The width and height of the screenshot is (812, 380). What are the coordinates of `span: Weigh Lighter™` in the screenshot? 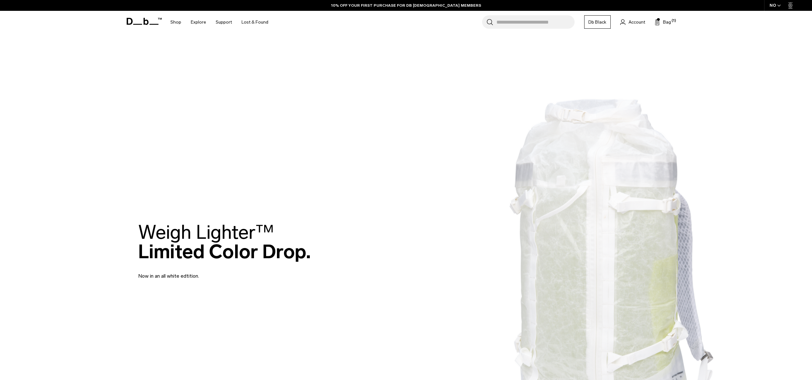 It's located at (206, 232).